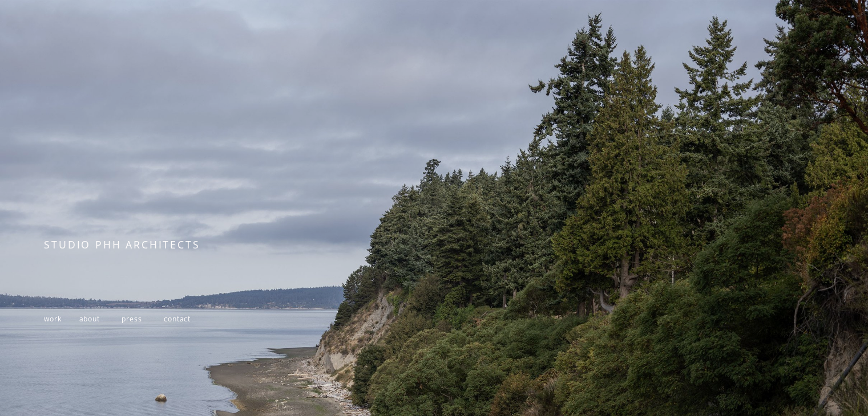 The width and height of the screenshot is (868, 416). What do you see at coordinates (90, 319) in the screenshot?
I see `span: about` at bounding box center [90, 319].